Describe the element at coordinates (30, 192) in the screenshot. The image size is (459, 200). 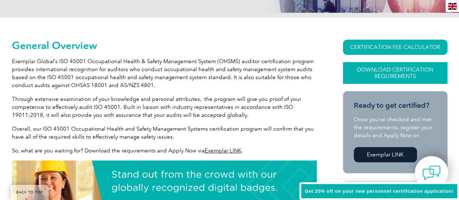
I see `a: BACK TO TOP` at that location.